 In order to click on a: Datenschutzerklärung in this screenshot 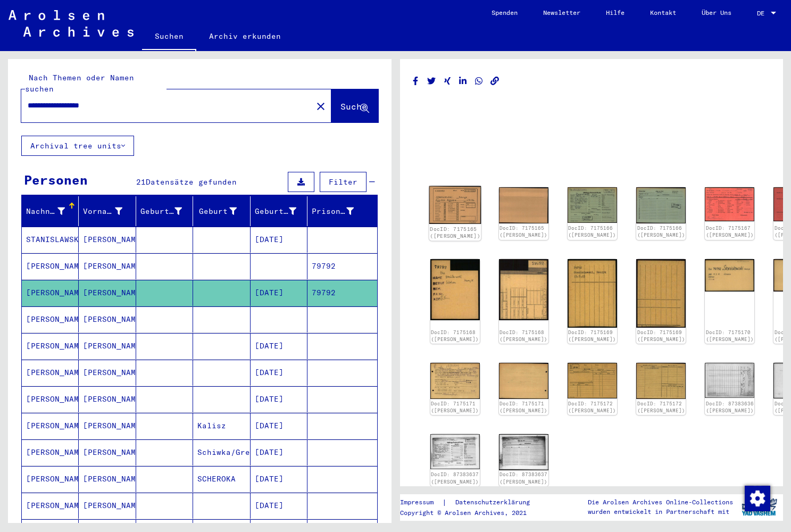, I will do `click(495, 502)`.